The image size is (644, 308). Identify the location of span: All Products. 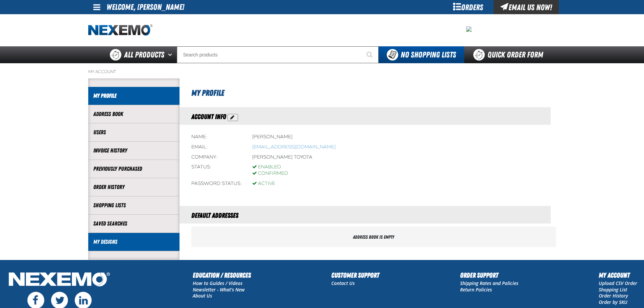
(144, 55).